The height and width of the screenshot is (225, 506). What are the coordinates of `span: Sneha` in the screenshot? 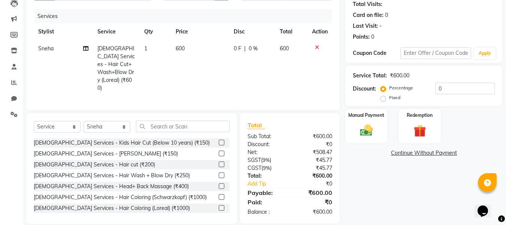 It's located at (46, 48).